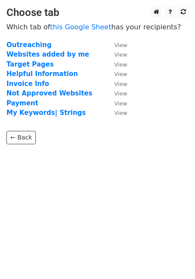  I want to click on a: Helpful Information, so click(42, 74).